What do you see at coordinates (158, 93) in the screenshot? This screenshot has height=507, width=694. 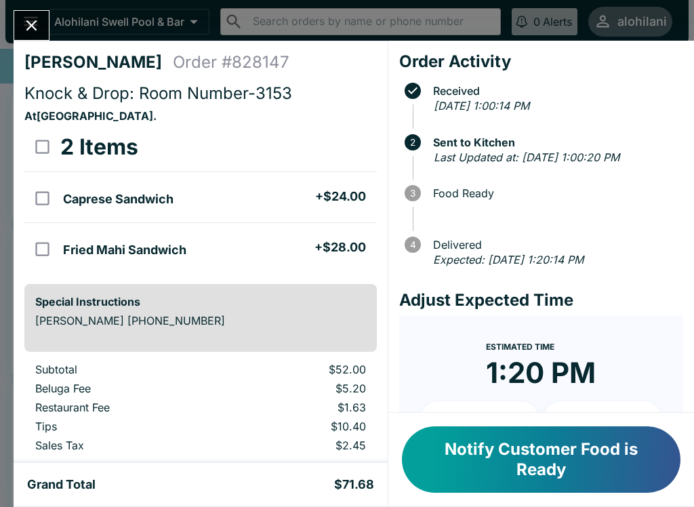 I see `span: Knock & Drop: Room Number-3153` at bounding box center [158, 93].